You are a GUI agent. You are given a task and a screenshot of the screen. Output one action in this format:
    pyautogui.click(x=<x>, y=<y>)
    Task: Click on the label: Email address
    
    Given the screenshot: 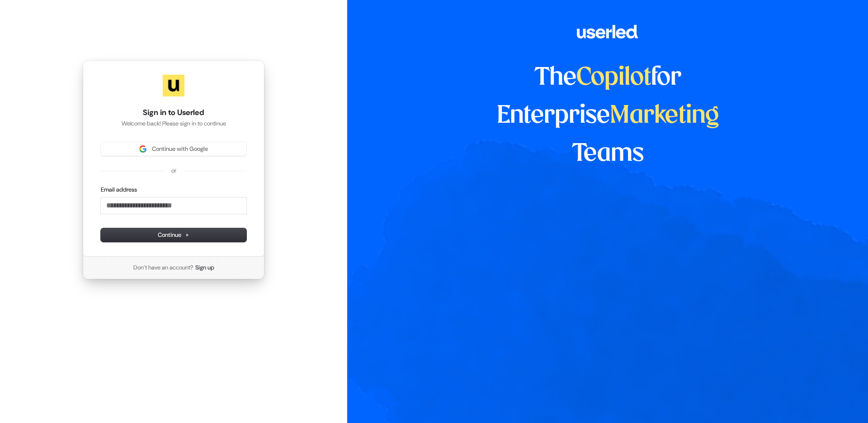 What is the action you would take?
    pyautogui.click(x=119, y=190)
    